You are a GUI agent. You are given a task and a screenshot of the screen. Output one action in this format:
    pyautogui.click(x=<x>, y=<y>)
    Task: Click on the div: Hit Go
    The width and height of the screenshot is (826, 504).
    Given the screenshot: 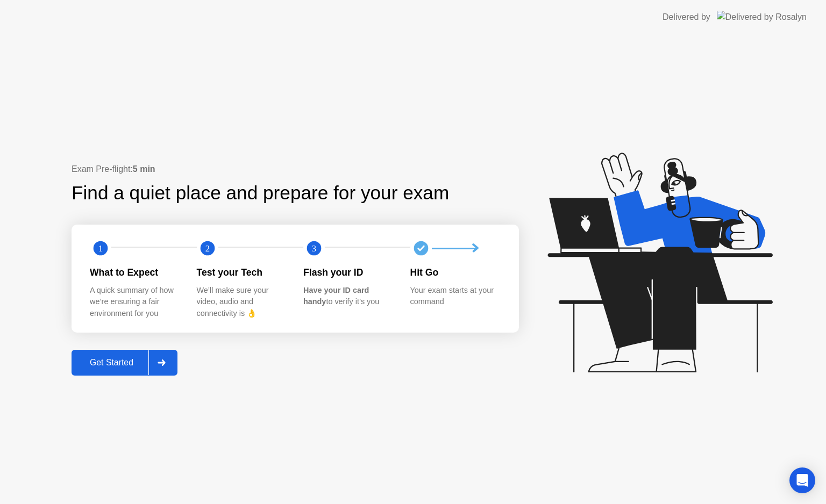 What is the action you would take?
    pyautogui.click(x=455, y=273)
    